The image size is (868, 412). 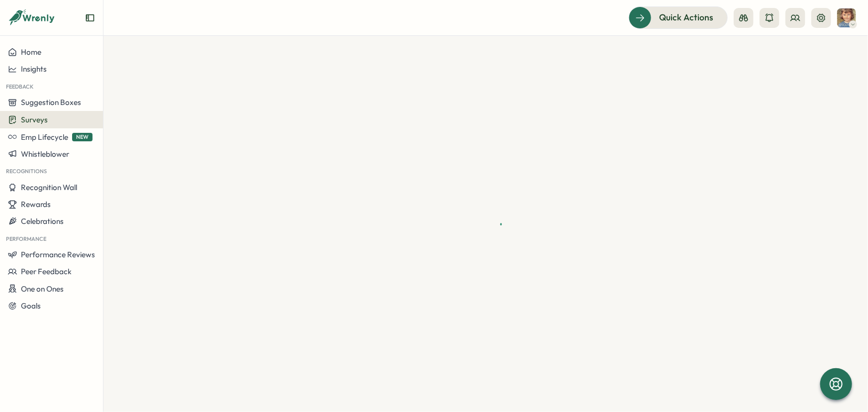 What do you see at coordinates (34, 69) in the screenshot?
I see `span: Insights` at bounding box center [34, 69].